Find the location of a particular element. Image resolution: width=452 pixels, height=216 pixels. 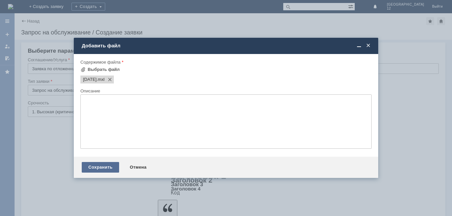

span: Закрыть is located at coordinates (369, 46).